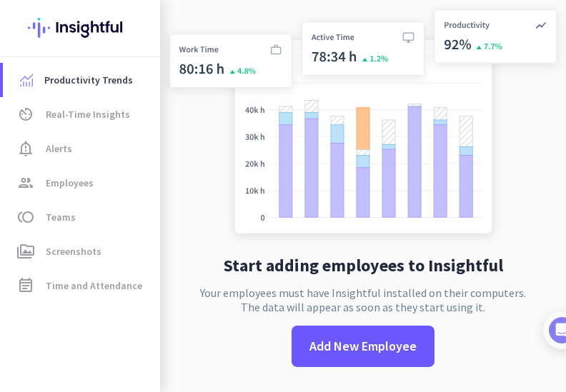 Image resolution: width=566 pixels, height=392 pixels. I want to click on span: Real-Time Insights, so click(88, 115).